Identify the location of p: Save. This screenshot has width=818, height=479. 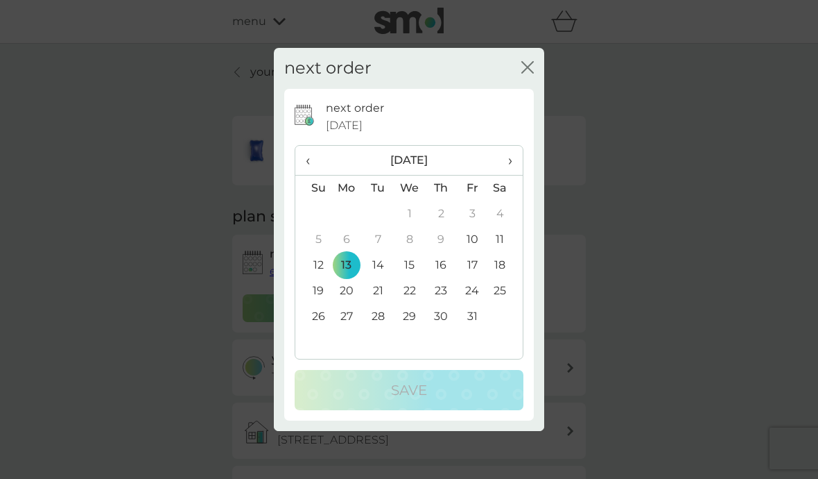
(409, 390).